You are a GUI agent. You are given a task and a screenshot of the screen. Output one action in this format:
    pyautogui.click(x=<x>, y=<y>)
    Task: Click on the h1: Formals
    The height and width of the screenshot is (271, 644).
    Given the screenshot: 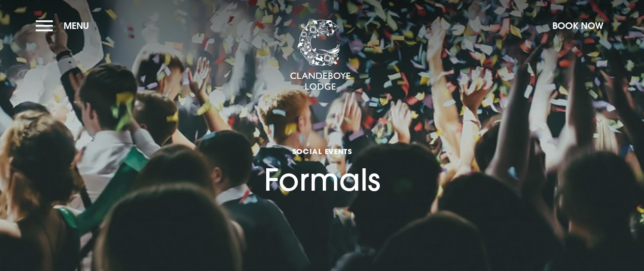 What is the action you would take?
    pyautogui.click(x=322, y=155)
    